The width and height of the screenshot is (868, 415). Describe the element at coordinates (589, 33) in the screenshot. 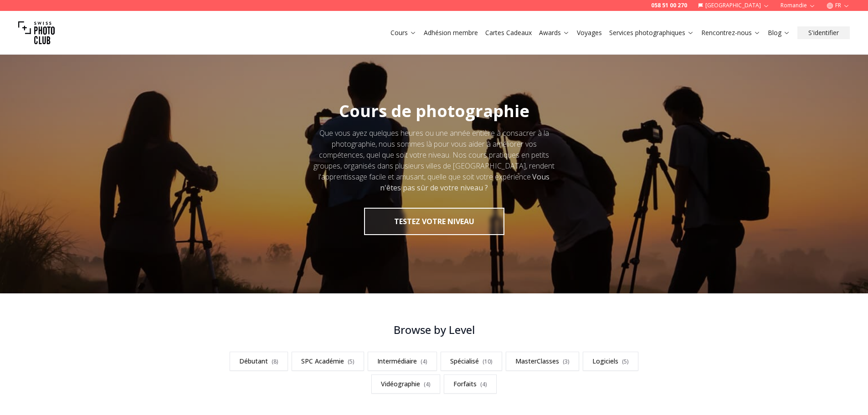

I see `a: Voyages` at that location.